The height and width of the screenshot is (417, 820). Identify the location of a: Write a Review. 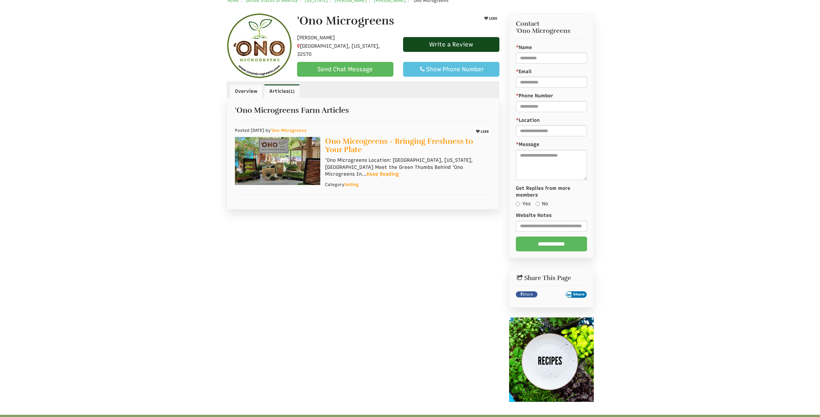
(451, 44).